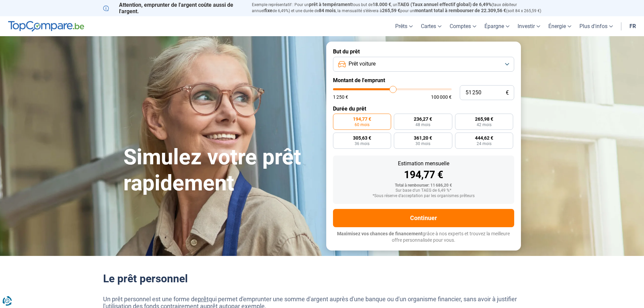  What do you see at coordinates (382, 4) in the screenshot?
I see `span: 18.000 €` at bounding box center [382, 4].